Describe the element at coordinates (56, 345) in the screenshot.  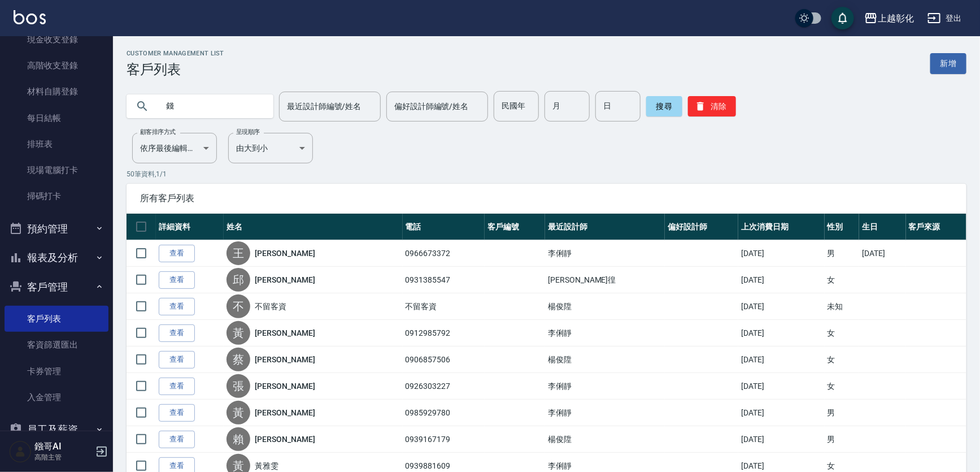
I see `a: 客資篩選匯出` at that location.